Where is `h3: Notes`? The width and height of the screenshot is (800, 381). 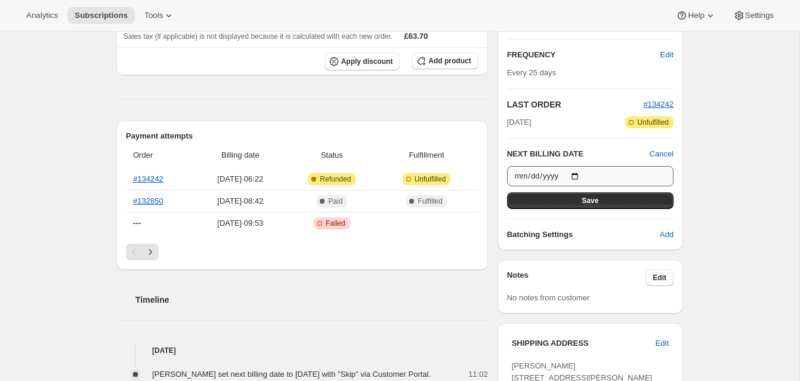 h3: Notes is located at coordinates (577, 278).